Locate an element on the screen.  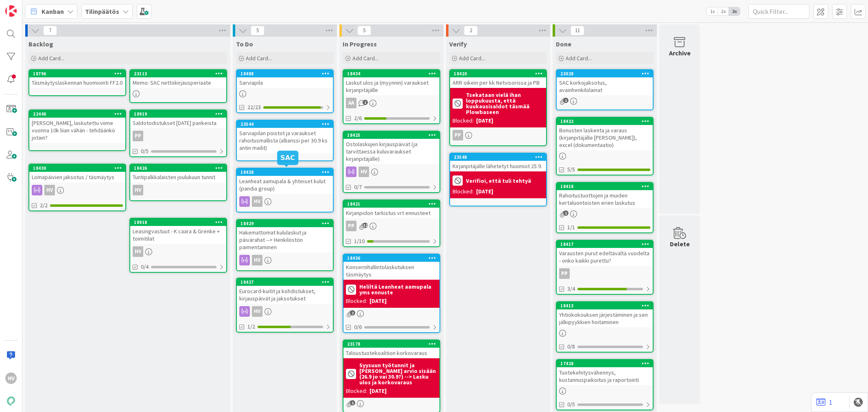
span: 1/1 is located at coordinates (571, 227).